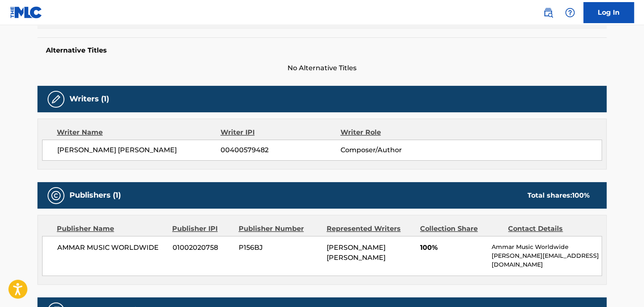 The height and width of the screenshot is (307, 644). I want to click on h5: Publishers (1), so click(95, 195).